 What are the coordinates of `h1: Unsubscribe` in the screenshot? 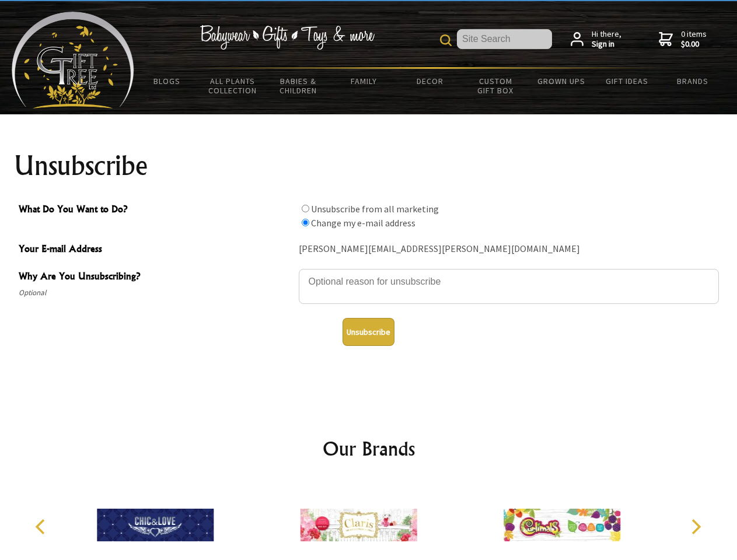 It's located at (369, 166).